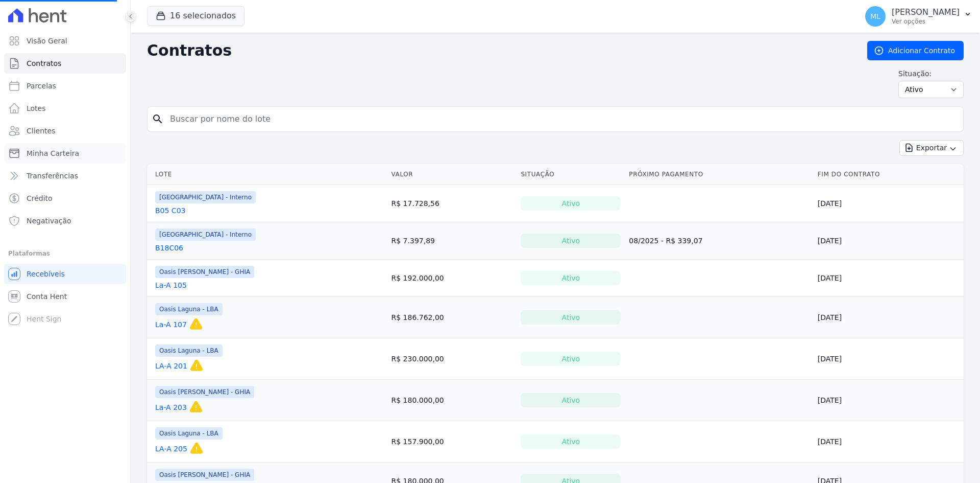 Image resolution: width=980 pixels, height=483 pixels. What do you see at coordinates (665, 241) in the screenshot?
I see `a: 08/2025 - R$ 339,07` at bounding box center [665, 241].